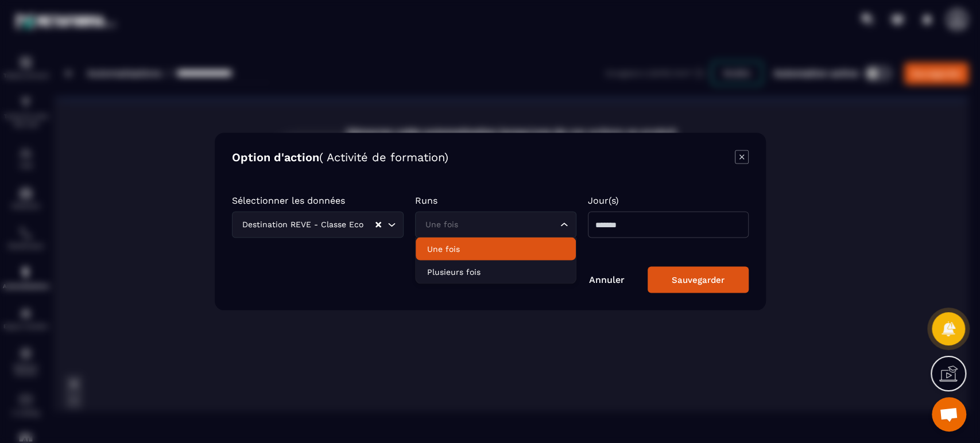 This screenshot has height=443, width=980. What do you see at coordinates (303, 225) in the screenshot?
I see `span: Destination REVE - Classe Eco` at bounding box center [303, 225].